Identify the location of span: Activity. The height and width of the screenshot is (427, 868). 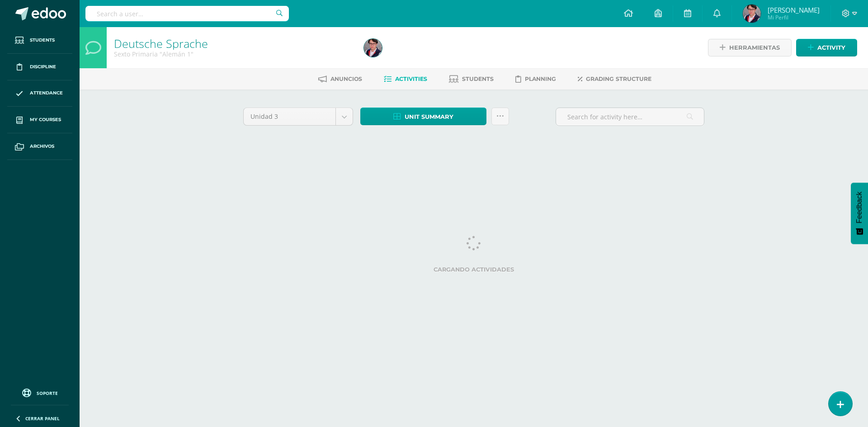
(831, 47).